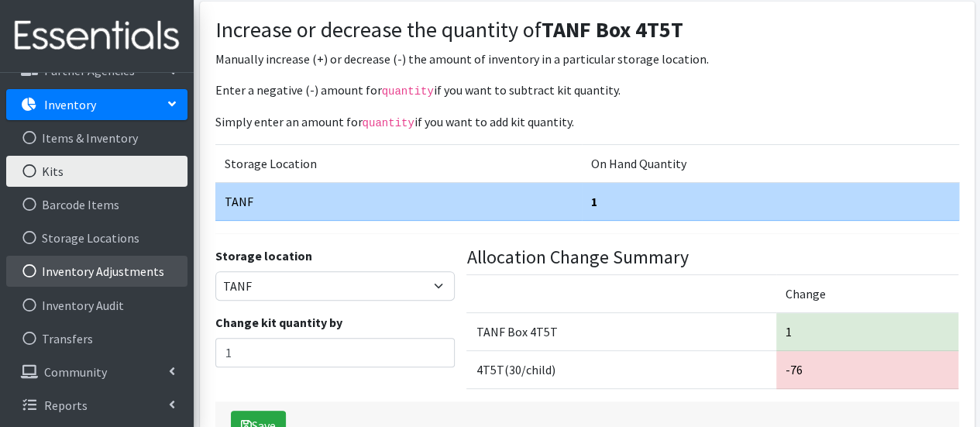 The image size is (980, 427). What do you see at coordinates (97, 171) in the screenshot?
I see `a: Kits` at bounding box center [97, 171].